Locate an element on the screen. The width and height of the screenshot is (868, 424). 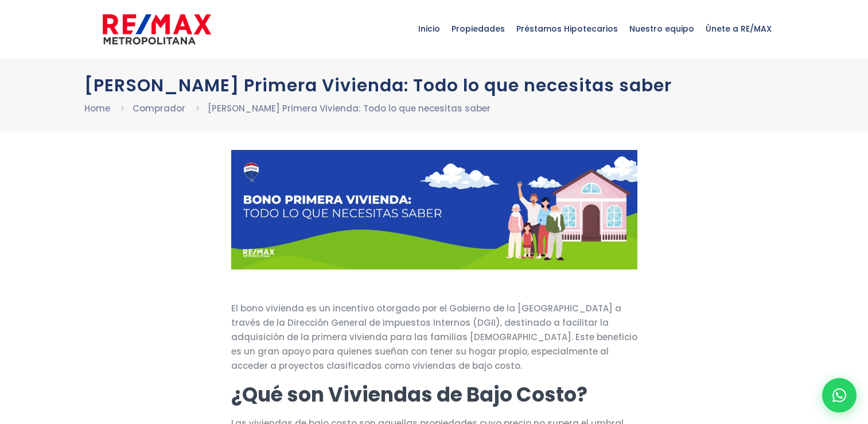
span: Nuestro equipo is located at coordinates (662, 28).